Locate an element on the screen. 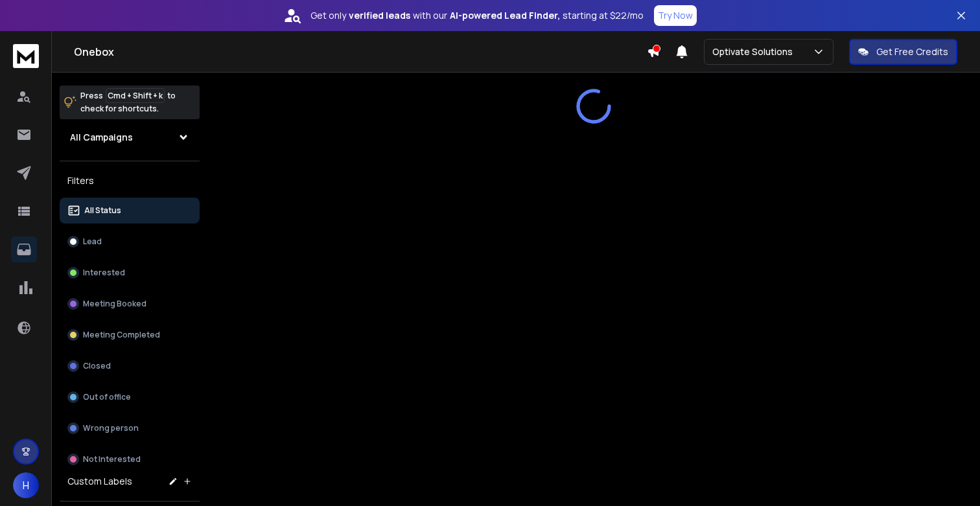 This screenshot has height=506, width=980. button: Not Interested is located at coordinates (130, 459).